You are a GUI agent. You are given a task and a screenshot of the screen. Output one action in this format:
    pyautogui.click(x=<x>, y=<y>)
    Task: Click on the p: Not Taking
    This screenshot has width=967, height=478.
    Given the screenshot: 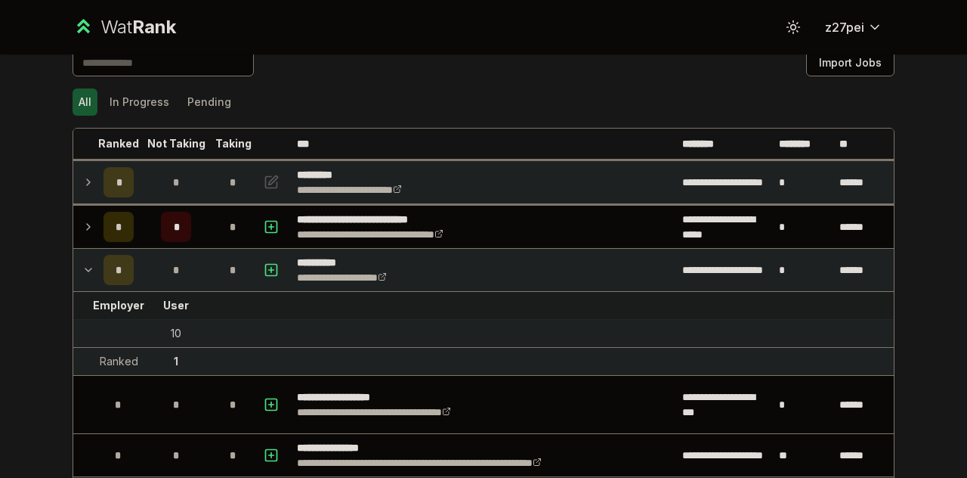 What is the action you would take?
    pyautogui.click(x=176, y=144)
    